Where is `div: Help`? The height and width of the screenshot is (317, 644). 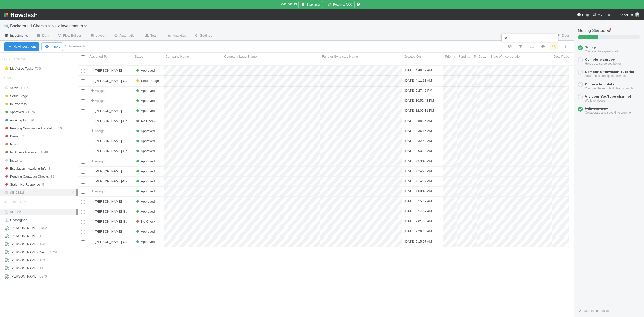 div: Help is located at coordinates (583, 15).